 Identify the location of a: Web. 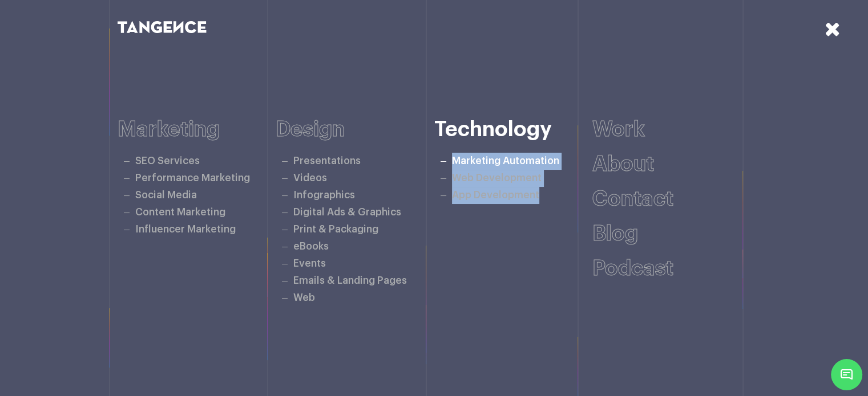
(304, 297).